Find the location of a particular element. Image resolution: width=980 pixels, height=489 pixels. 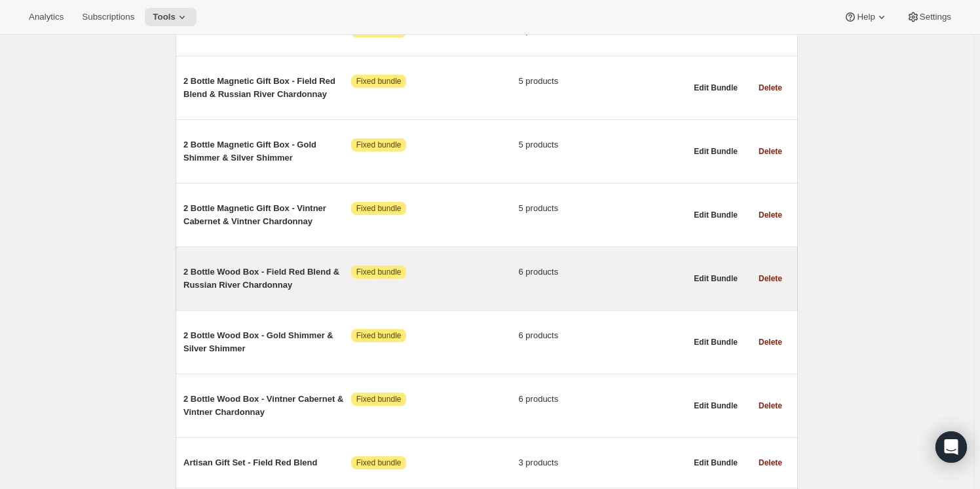

span: Artisan Gift Set - Field Red Blend is located at coordinates (267, 462).